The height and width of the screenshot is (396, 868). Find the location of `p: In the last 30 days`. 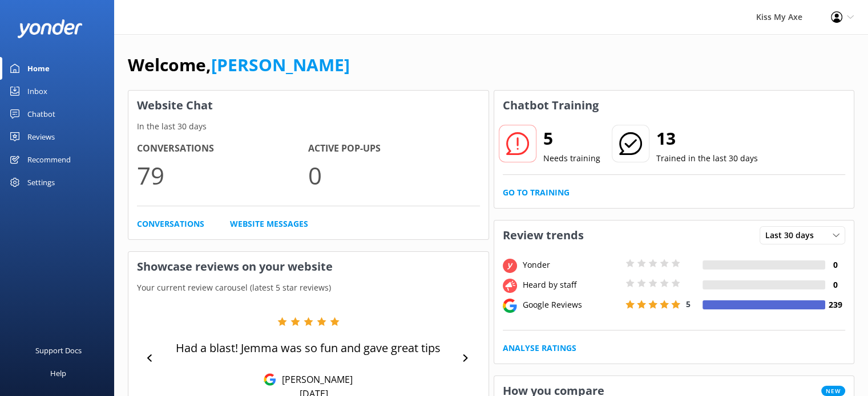

p: In the last 30 days is located at coordinates (308, 127).